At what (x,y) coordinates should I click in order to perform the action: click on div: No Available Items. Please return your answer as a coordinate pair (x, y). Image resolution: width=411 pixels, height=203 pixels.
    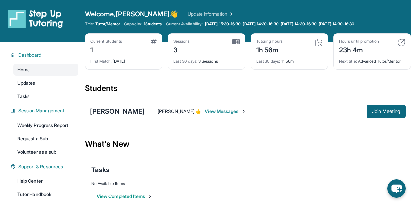
    Looking at the image, I should click on (248, 184).